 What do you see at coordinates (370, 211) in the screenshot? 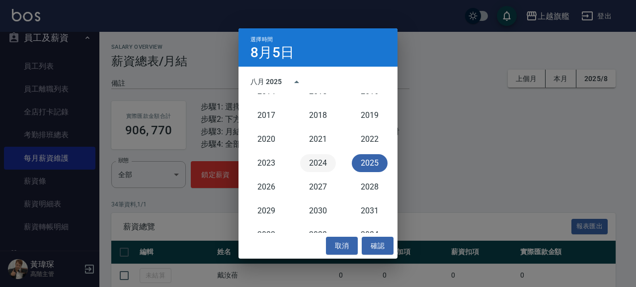
I see `button: 2031` at bounding box center [370, 211].